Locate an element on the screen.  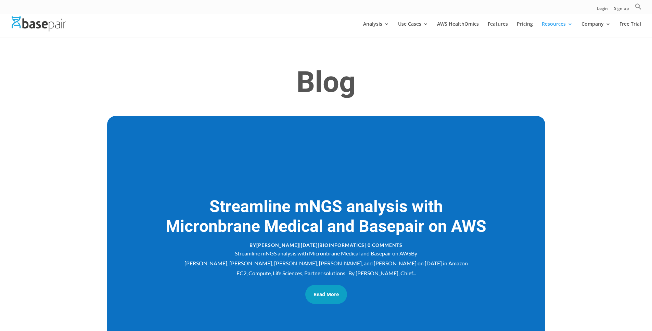
a: Pricing is located at coordinates (524, 29).